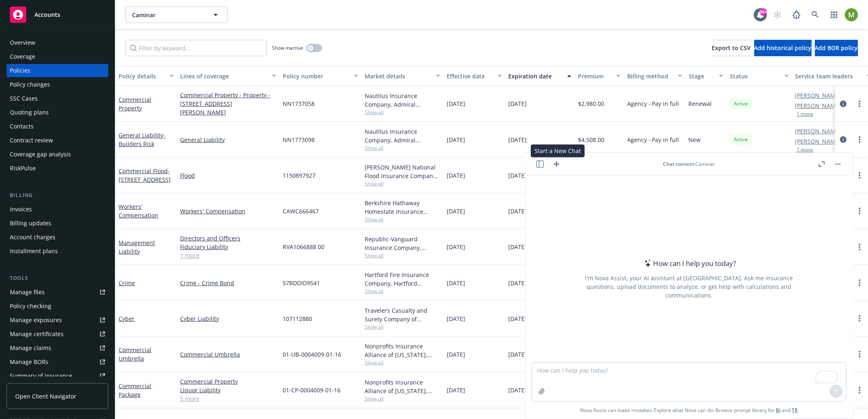 Image resolution: width=868 pixels, height=419 pixels. I want to click on a: Commercial Flood, so click(145, 175).